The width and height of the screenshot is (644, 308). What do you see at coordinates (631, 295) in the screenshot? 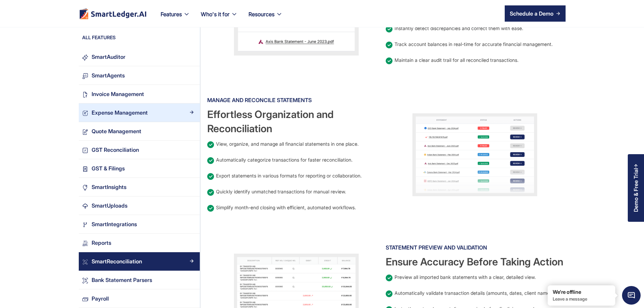
I see `div: Chat Widget` at bounding box center [631, 295].